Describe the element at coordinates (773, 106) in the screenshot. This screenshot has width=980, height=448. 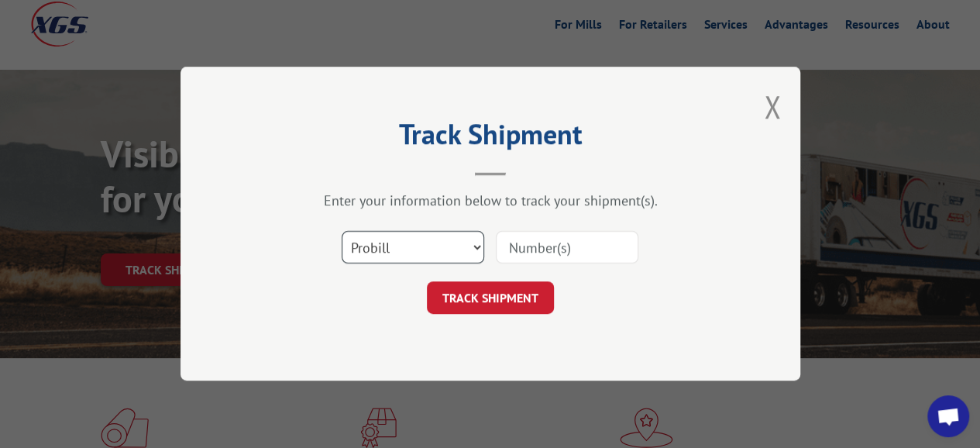
I see `button: Close modal` at that location.